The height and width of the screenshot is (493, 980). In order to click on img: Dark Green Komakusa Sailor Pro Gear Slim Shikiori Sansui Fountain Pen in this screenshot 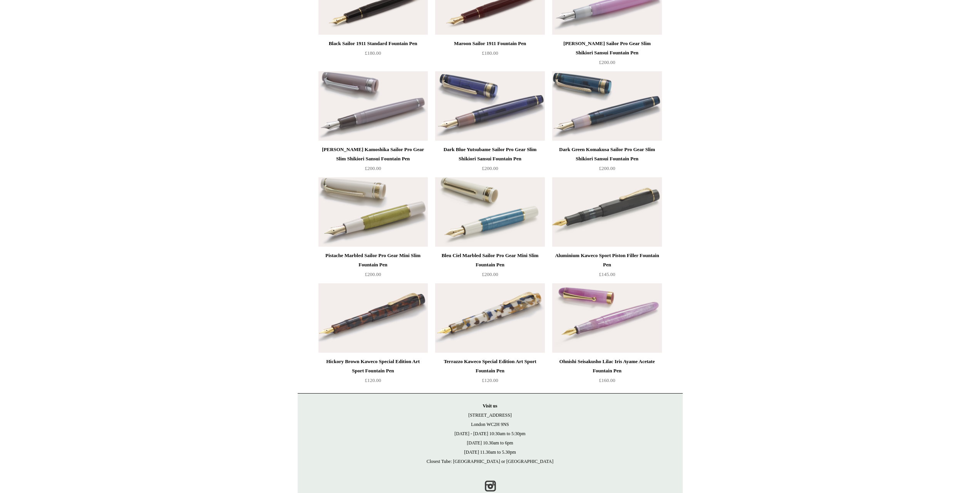, I will do `click(607, 106)`.